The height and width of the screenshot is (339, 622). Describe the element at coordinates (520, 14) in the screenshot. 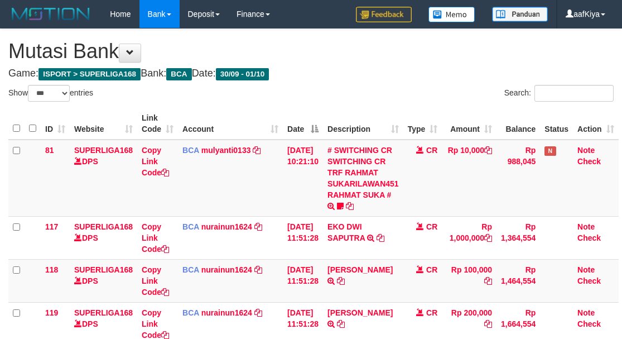

I see `img: panduan.png` at that location.